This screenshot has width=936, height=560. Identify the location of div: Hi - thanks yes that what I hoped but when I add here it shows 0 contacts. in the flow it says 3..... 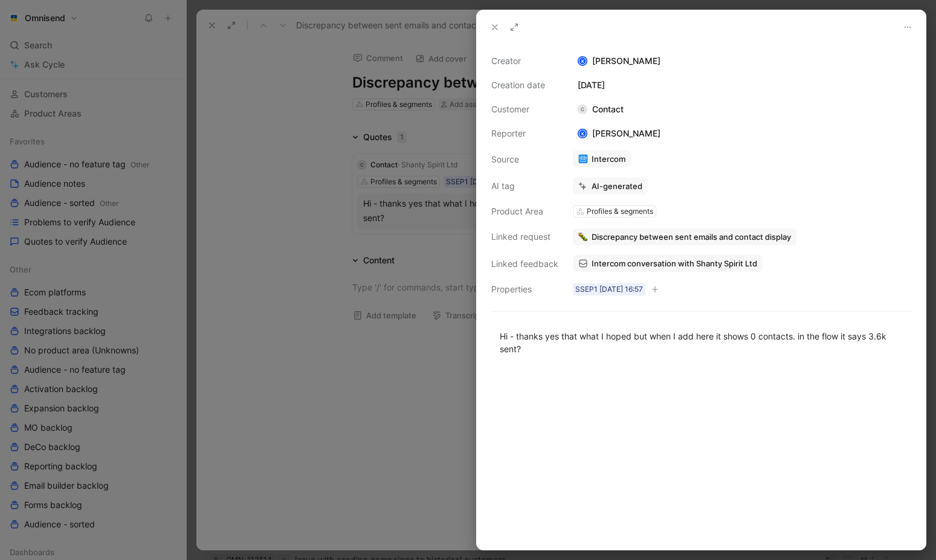
(702, 343).